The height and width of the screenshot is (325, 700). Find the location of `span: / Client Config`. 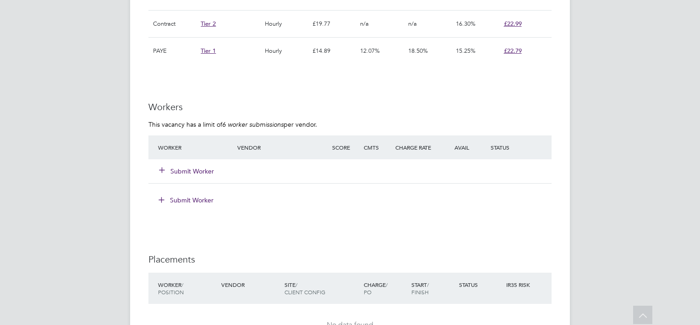

span: / Client Config is located at coordinates (305, 288).